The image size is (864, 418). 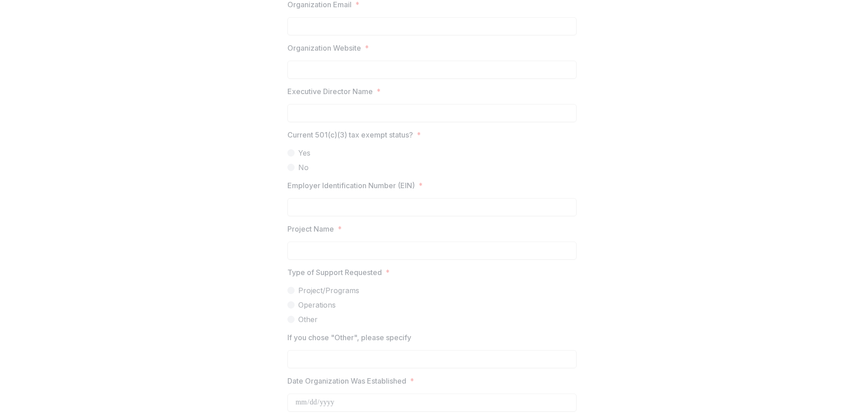 What do you see at coordinates (329, 290) in the screenshot?
I see `span: Project/Programs` at bounding box center [329, 290].